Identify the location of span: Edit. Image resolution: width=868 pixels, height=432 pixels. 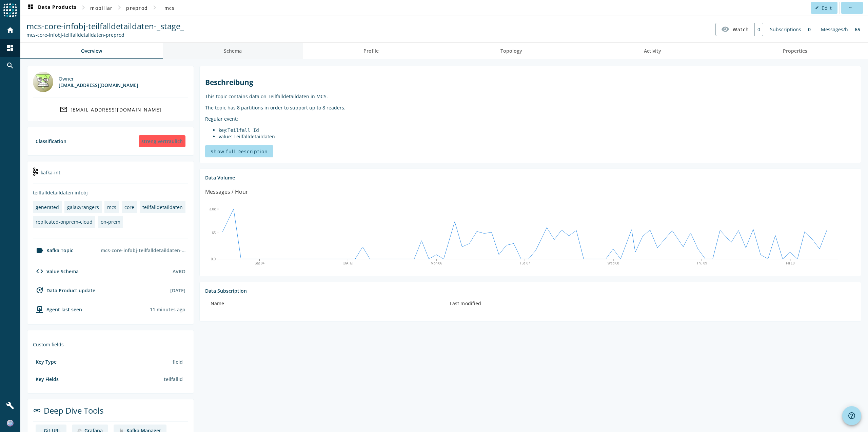
(827, 8).